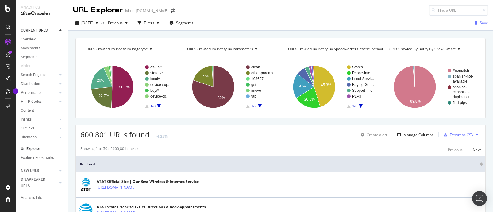 This screenshot has width=493, height=212. I want to click on text: duplciation, so click(461, 97).